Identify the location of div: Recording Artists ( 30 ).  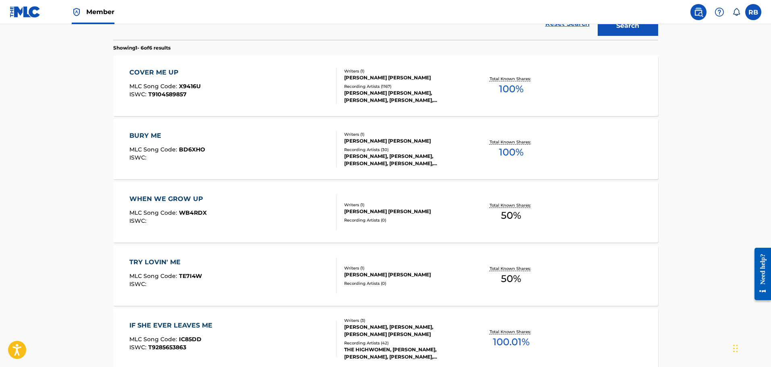
(405, 150).